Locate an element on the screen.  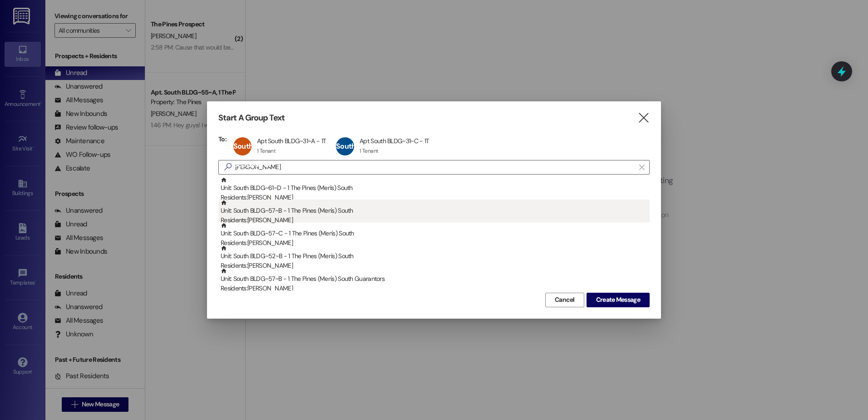
div: Unit: South BLDG~52~B - 1 The Pines (Men's) South is located at coordinates (435, 258).